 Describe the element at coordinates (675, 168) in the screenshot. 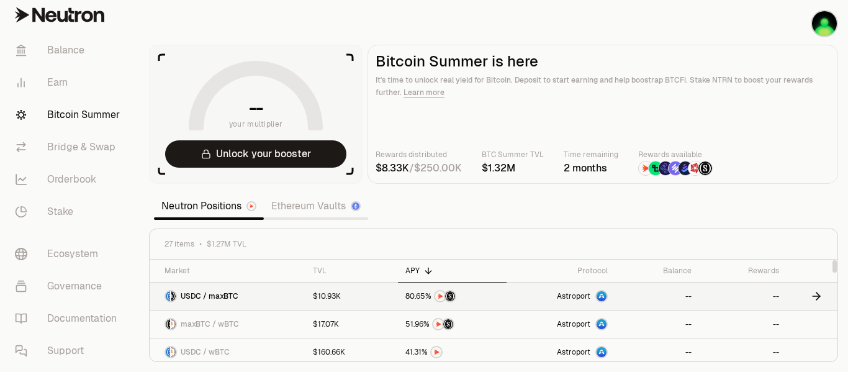

I see `img: Solv Points` at that location.